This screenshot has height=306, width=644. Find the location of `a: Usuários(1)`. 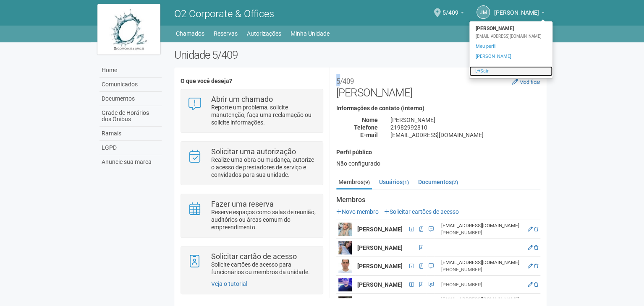

a: Usuários(1) is located at coordinates (394, 182).